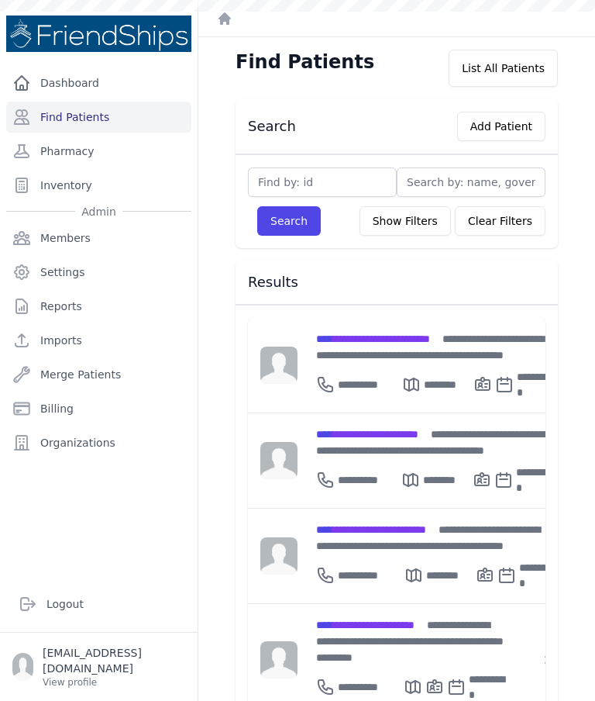 This screenshot has height=701, width=595. What do you see at coordinates (98, 272) in the screenshot?
I see `a: Settings` at bounding box center [98, 272].